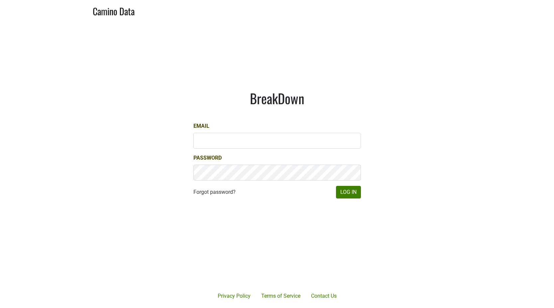 This screenshot has height=308, width=554. I want to click on label: Password, so click(207, 158).